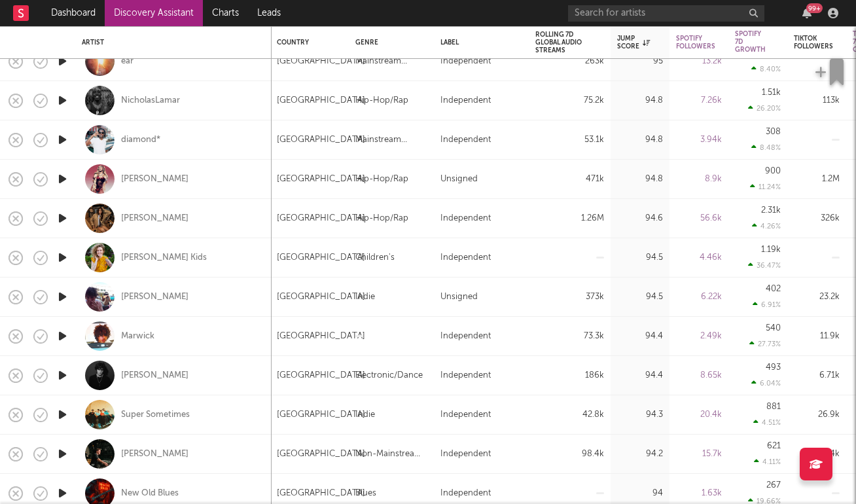 The image size is (856, 504). What do you see at coordinates (699, 414) in the screenshot?
I see `div: 20.4k` at bounding box center [699, 414].